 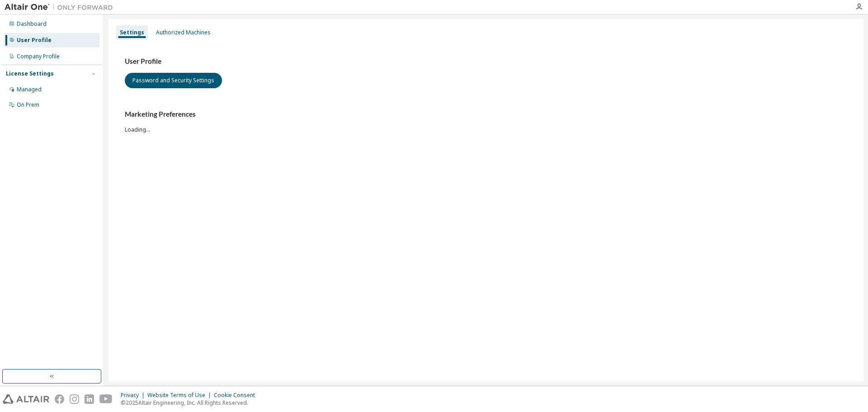 I want to click on img: altair_logo.svg, so click(x=26, y=399).